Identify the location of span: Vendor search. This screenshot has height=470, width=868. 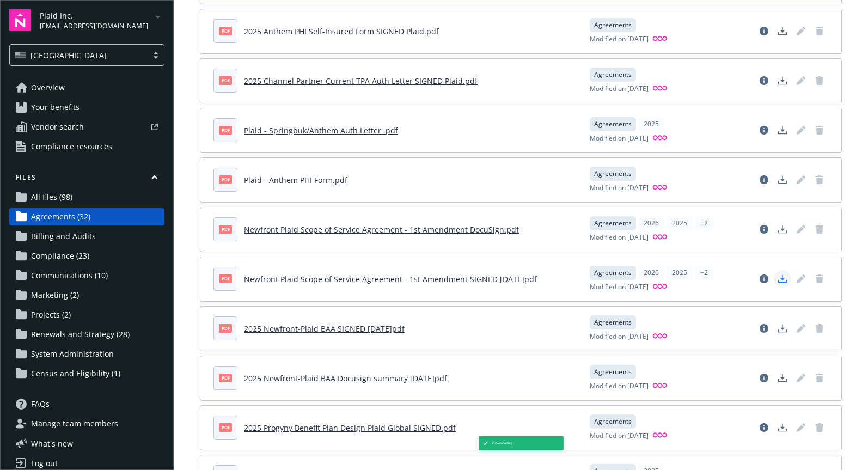
(57, 127).